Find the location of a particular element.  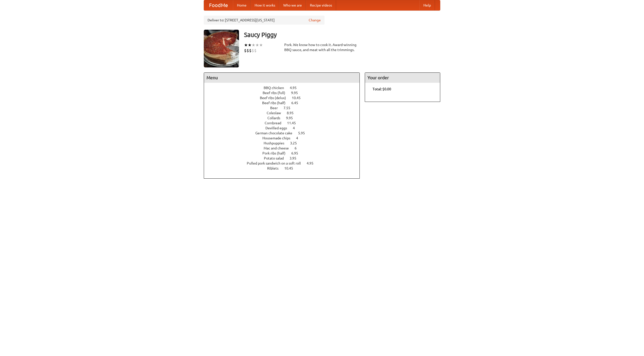

h4: Menu is located at coordinates (282, 78).